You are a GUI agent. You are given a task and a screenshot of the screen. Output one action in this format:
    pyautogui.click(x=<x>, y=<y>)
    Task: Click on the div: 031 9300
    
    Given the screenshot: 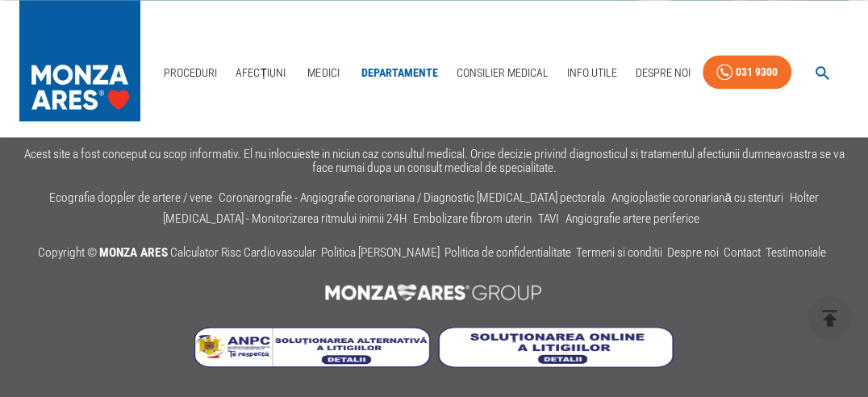 What is the action you would take?
    pyautogui.click(x=757, y=71)
    